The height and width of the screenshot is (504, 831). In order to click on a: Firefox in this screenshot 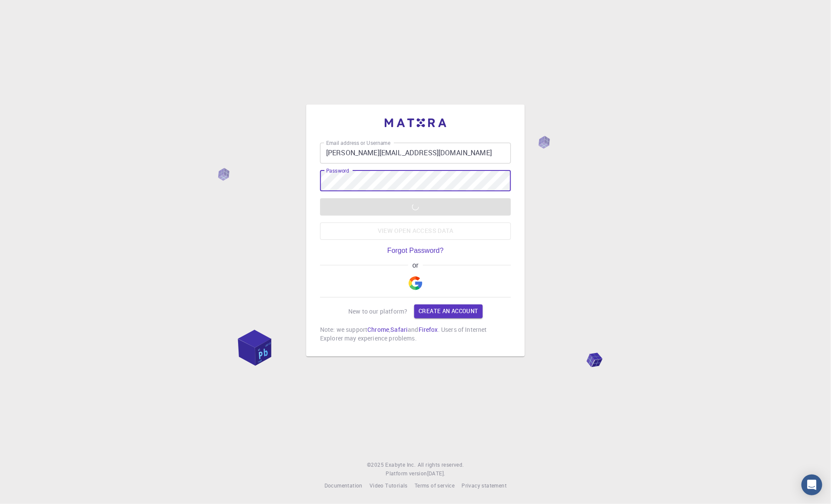, I will do `click(428, 330)`.